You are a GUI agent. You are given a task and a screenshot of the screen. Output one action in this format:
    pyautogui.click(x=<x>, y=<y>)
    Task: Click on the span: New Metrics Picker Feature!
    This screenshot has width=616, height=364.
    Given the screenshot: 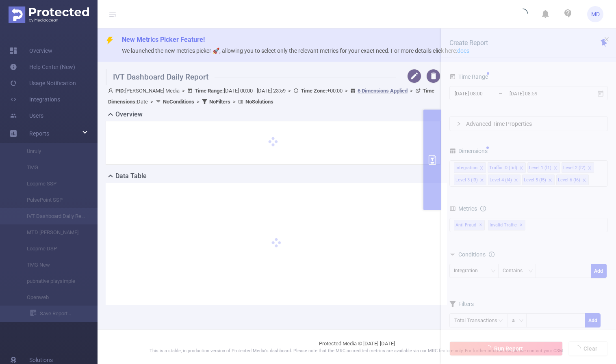 What is the action you would take?
    pyautogui.click(x=163, y=39)
    